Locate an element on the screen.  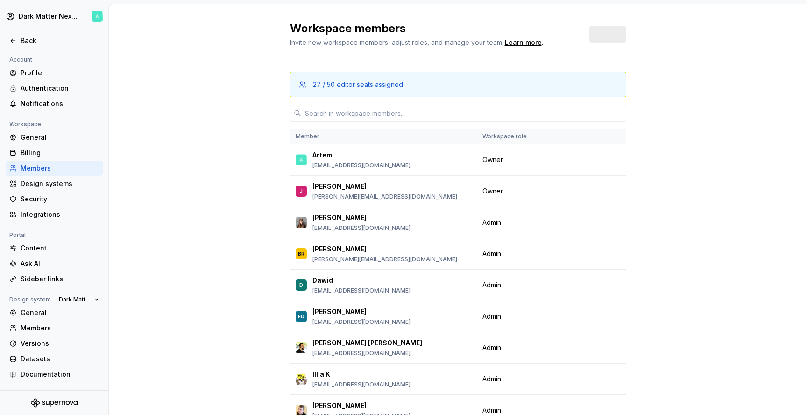
div: Account is located at coordinates (21, 60).